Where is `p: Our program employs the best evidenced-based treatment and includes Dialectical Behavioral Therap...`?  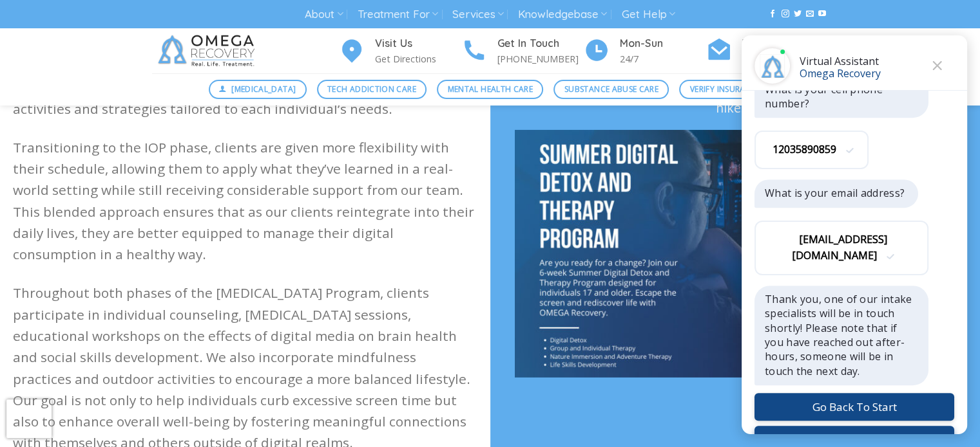 p: Our program employs the best evidenced-based treatment and includes Dialectical Behavioral Therap... is located at coordinates (735, 67).